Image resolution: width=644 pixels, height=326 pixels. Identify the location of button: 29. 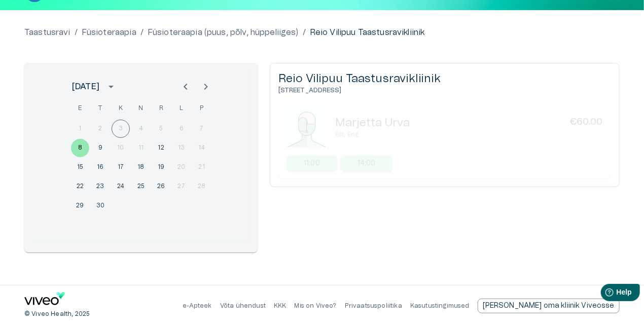
(80, 206).